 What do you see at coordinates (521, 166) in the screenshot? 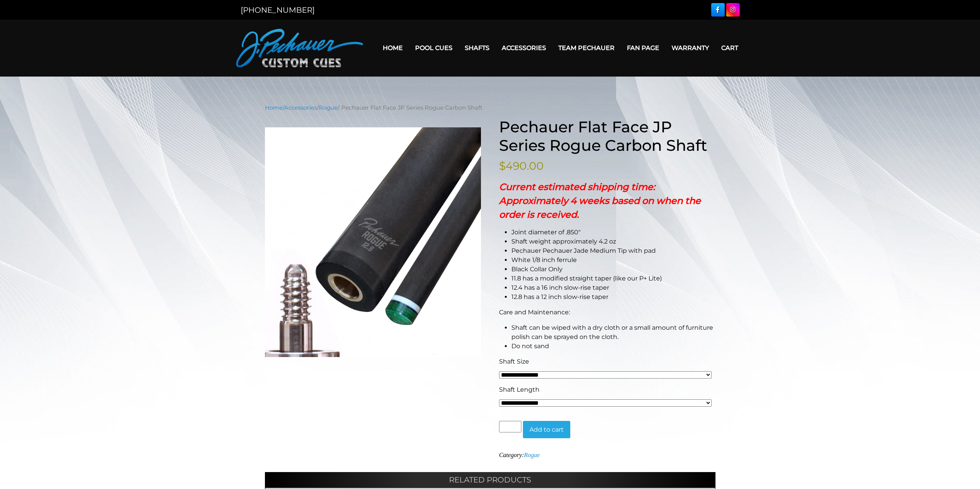
I see `bdi: 490.00` at bounding box center [521, 166].